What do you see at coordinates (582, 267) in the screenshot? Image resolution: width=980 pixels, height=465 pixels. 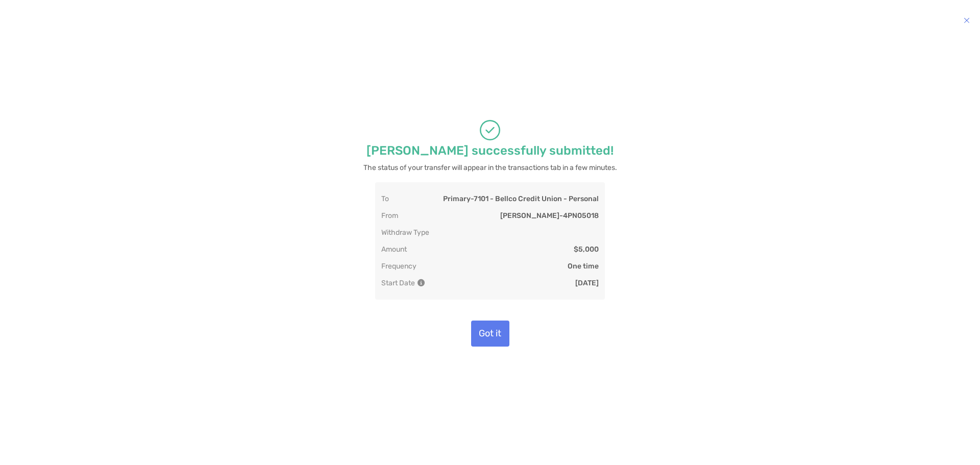 I see `p: One time` at bounding box center [582, 267].